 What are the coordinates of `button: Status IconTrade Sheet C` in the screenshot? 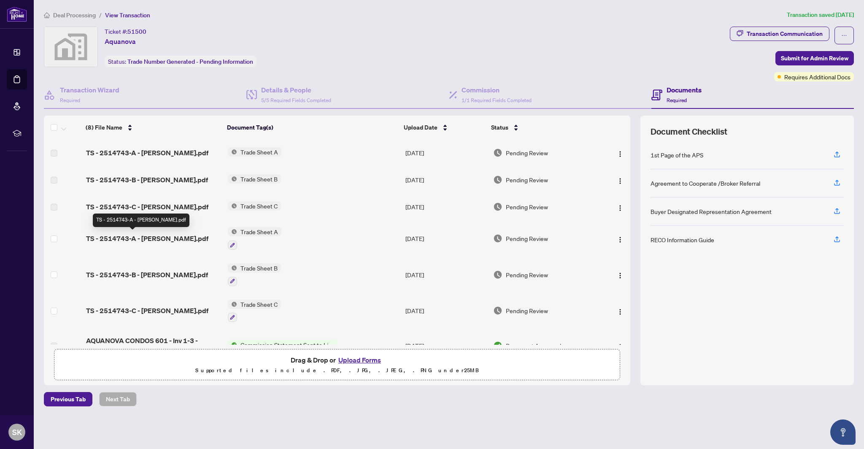 It's located at (254, 206).